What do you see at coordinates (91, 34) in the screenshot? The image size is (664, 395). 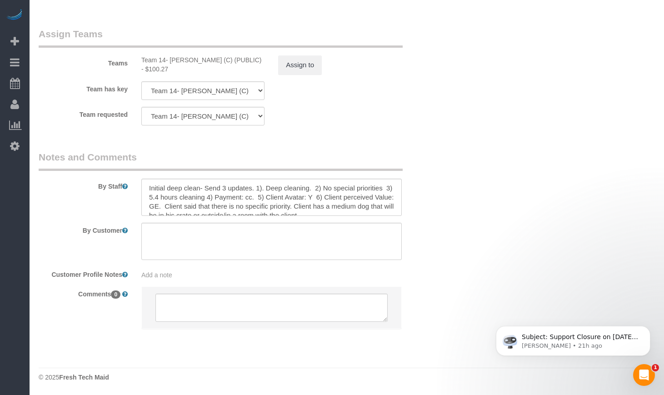 I see `div: message notification from Ellie, 21h ago. Subject: Support Closure on September 1st, 2025 Hey Eve...` at bounding box center [91, 34].